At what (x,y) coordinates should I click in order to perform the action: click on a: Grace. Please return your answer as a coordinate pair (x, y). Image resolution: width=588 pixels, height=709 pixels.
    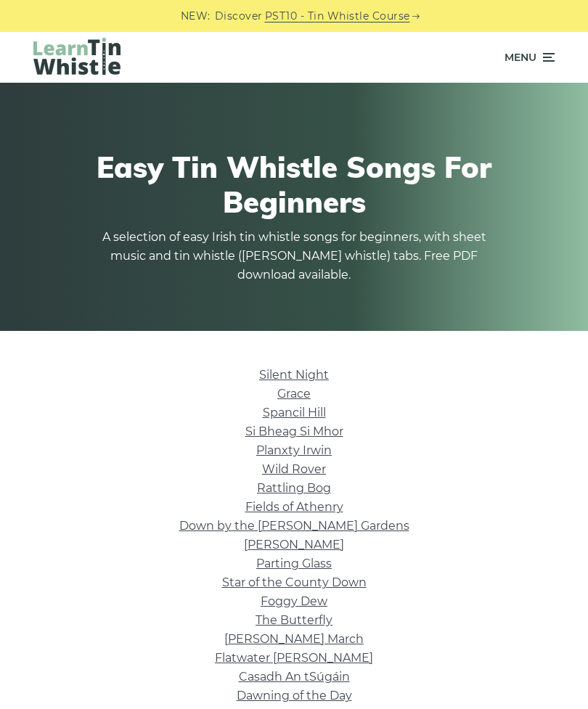
    Looking at the image, I should click on (294, 394).